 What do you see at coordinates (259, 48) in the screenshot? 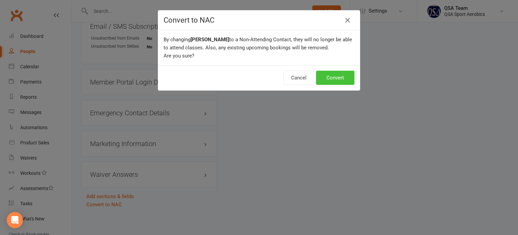
I see `div: By changing to a Non-Attending Contact, they will no longer be able to attend classes. Also, any ...` at bounding box center [259, 48].